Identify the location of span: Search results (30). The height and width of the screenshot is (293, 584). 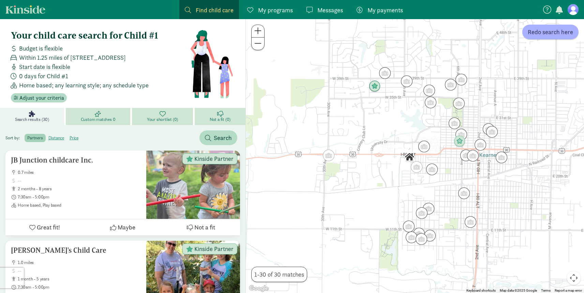
(32, 119).